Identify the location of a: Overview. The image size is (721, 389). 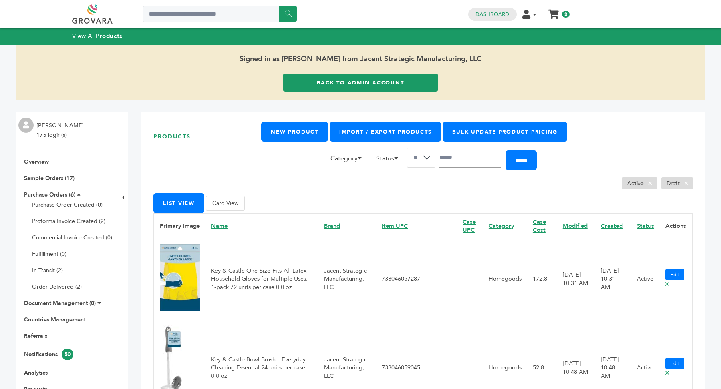
(36, 162).